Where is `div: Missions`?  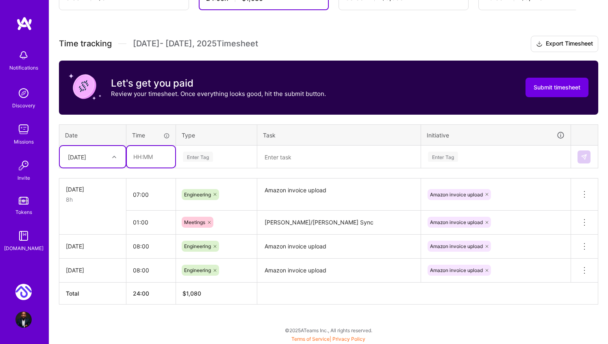
div: Missions is located at coordinates (24, 141).